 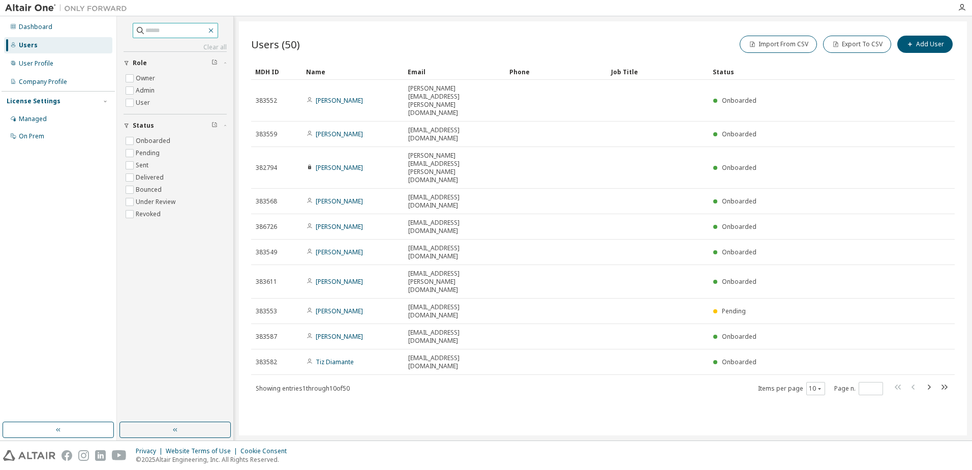 What do you see at coordinates (175, 63) in the screenshot?
I see `button: Role` at bounding box center [175, 63].